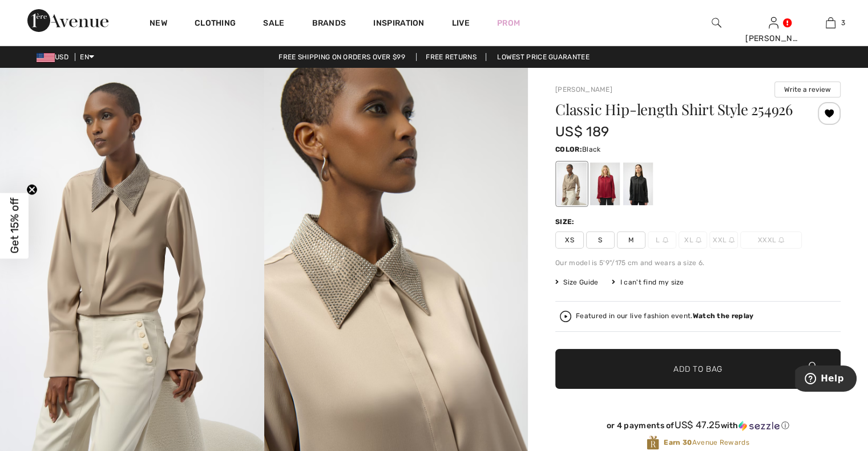 The image size is (868, 451). What do you see at coordinates (631, 240) in the screenshot?
I see `span: M` at bounding box center [631, 240].